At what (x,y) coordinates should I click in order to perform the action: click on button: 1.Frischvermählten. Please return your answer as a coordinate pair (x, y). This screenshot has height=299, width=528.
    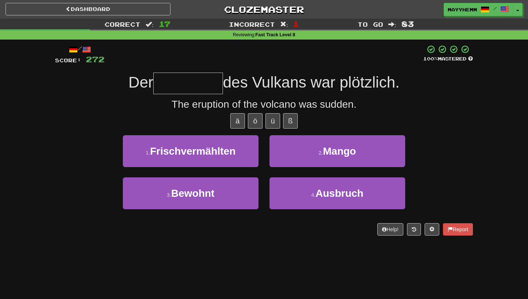
    Looking at the image, I should click on (191, 151).